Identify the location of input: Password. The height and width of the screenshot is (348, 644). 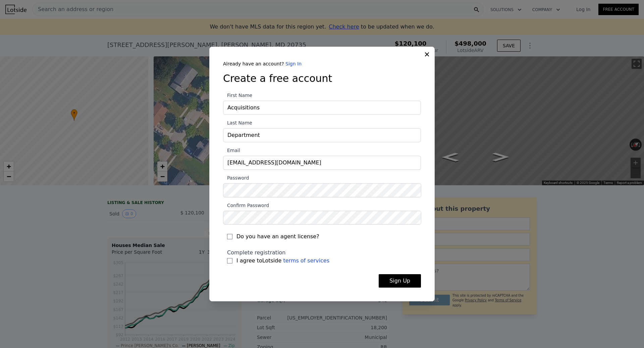
(322, 190).